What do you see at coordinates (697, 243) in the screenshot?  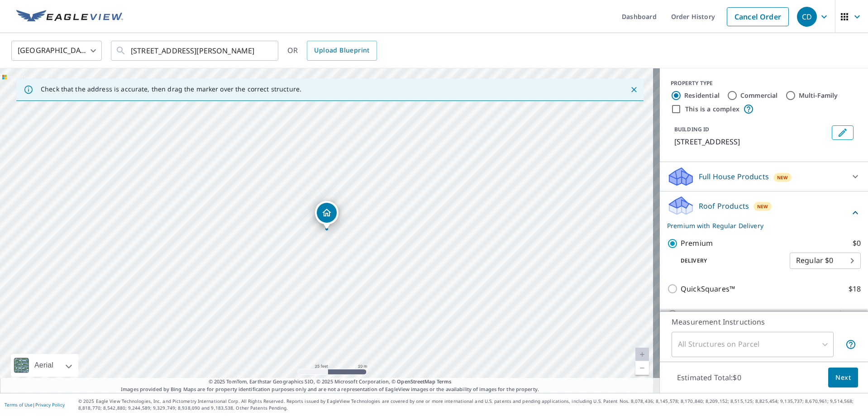 I see `p: Premium` at bounding box center [697, 243].